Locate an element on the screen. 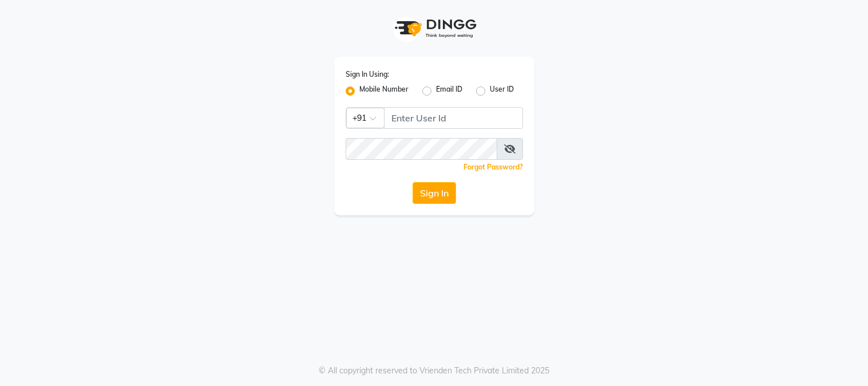 The image size is (868, 386). img: logo1.svg is located at coordinates (434, 28).